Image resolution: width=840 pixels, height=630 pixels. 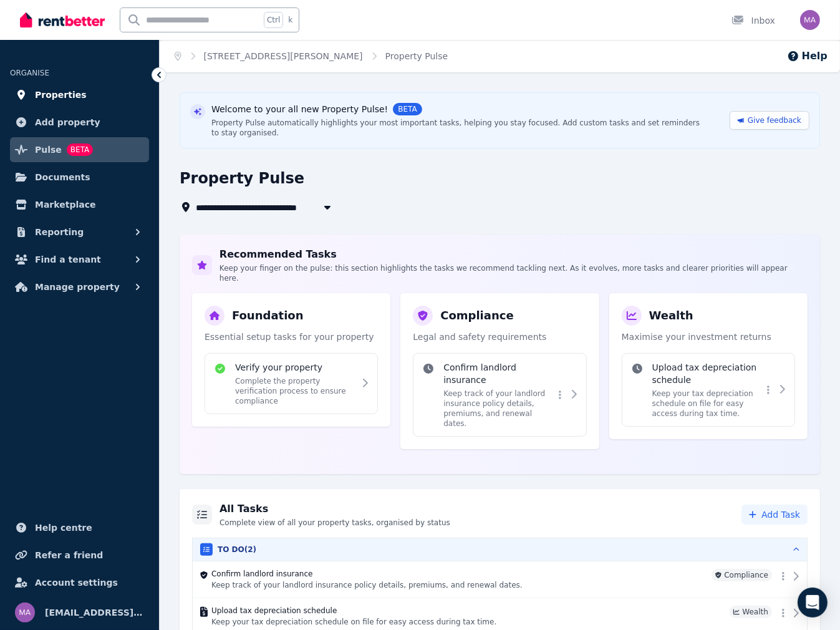 What do you see at coordinates (69, 555) in the screenshot?
I see `span: Refer a friend` at bounding box center [69, 555].